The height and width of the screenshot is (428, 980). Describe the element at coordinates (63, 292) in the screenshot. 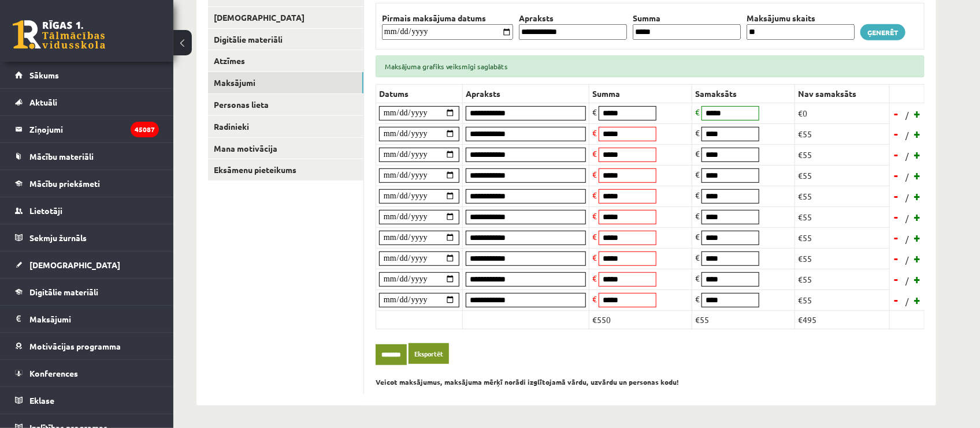

I see `span: Digitālie materiāli` at that location.